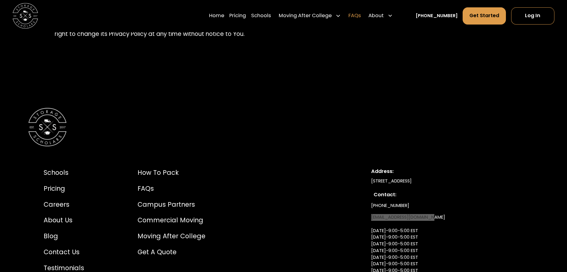 The width and height of the screenshot is (567, 272). I want to click on div: Contact:, so click(447, 195).